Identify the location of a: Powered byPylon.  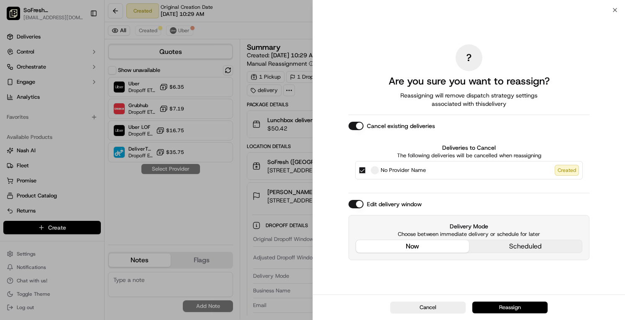
(80, 187).